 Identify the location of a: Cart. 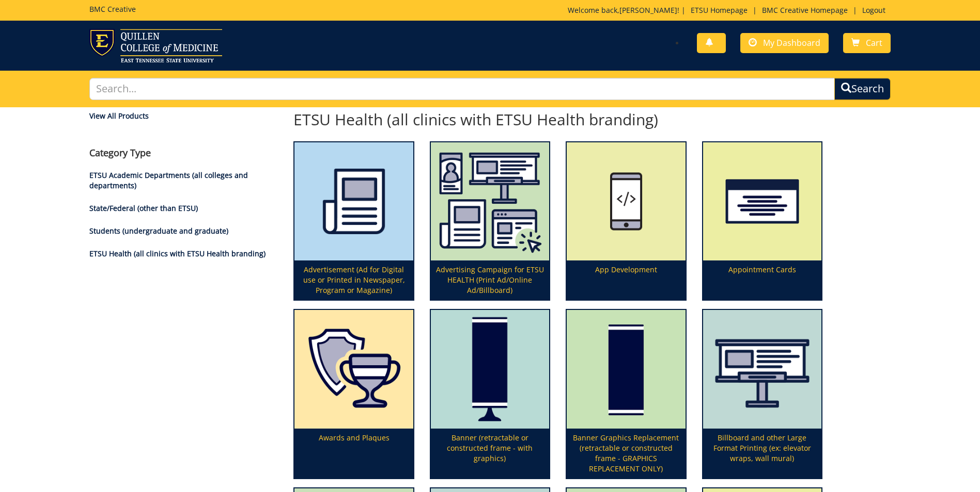
(866, 43).